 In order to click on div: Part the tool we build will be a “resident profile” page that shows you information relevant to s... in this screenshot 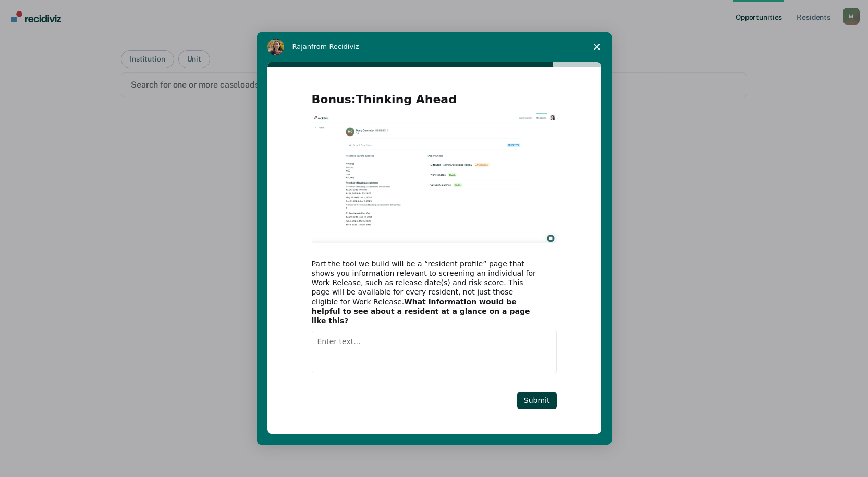, I will do `click(426, 292)`.